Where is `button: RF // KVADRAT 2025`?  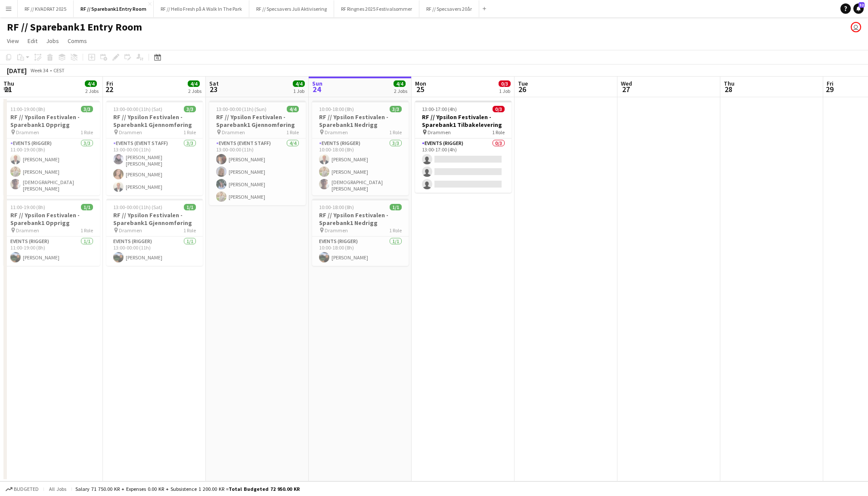 button: RF // KVADRAT 2025 is located at coordinates (46, 9).